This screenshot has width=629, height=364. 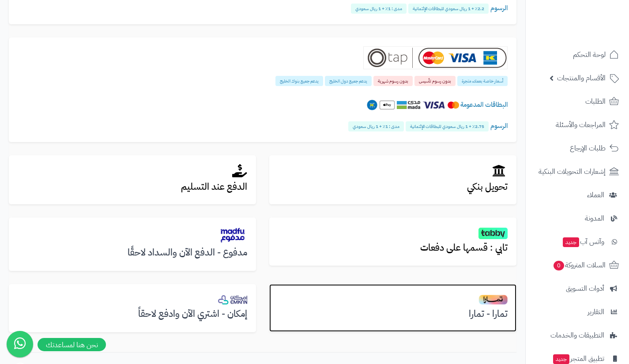 What do you see at coordinates (577, 195) in the screenshot?
I see `a: العملاء` at bounding box center [577, 195].